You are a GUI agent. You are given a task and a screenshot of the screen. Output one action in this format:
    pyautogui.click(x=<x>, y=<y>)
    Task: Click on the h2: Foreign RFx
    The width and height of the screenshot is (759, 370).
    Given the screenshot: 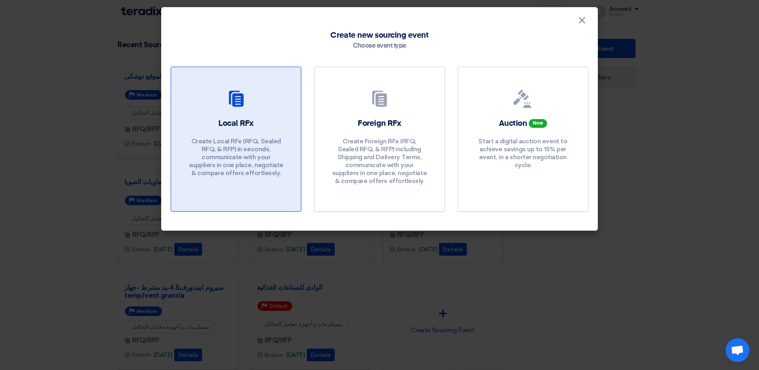 What is the action you would take?
    pyautogui.click(x=380, y=123)
    